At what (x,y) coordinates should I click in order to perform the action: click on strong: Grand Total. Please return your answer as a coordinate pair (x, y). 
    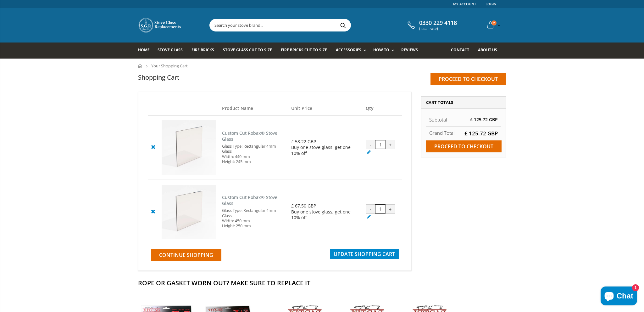
    Looking at the image, I should click on (442, 133).